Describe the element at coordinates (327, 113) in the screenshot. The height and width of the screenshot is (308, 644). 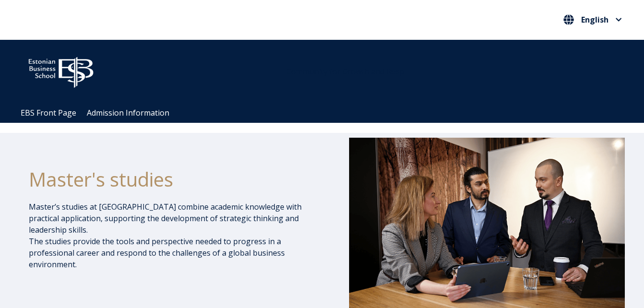
I see `div: Navigation Menu` at that location.